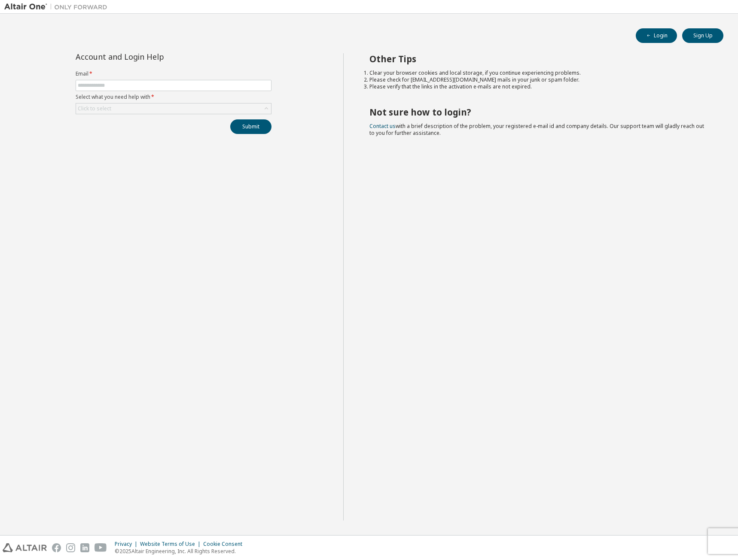  What do you see at coordinates (174, 97) in the screenshot?
I see `label: Select what you need help with` at bounding box center [174, 97].